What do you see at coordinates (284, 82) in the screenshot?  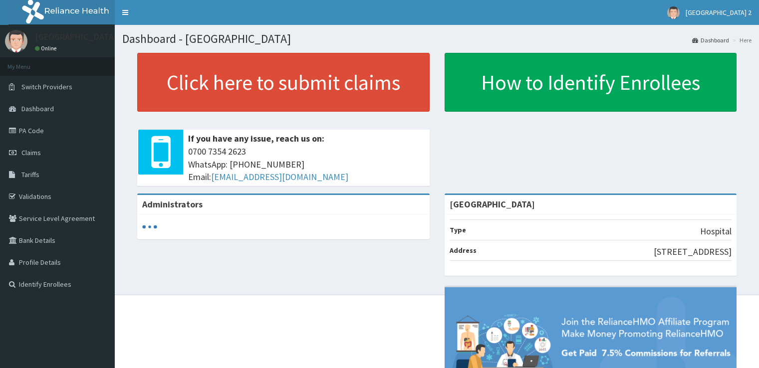 I see `a: Click here to submit claims` at bounding box center [284, 82].